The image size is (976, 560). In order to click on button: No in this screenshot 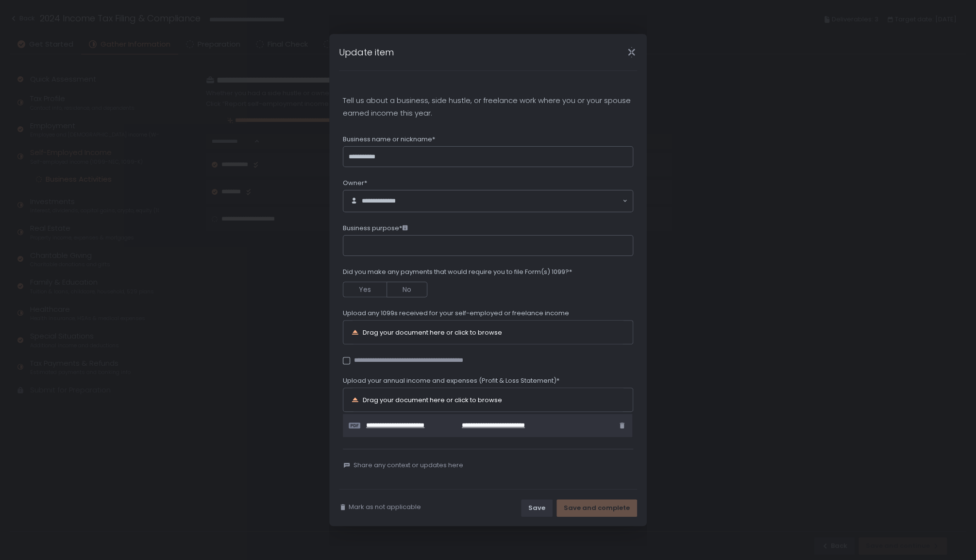, I will do `click(407, 290)`.